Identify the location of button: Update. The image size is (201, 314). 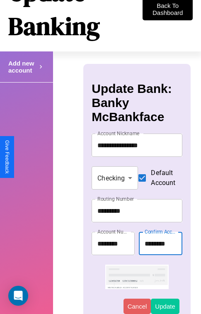
(165, 306).